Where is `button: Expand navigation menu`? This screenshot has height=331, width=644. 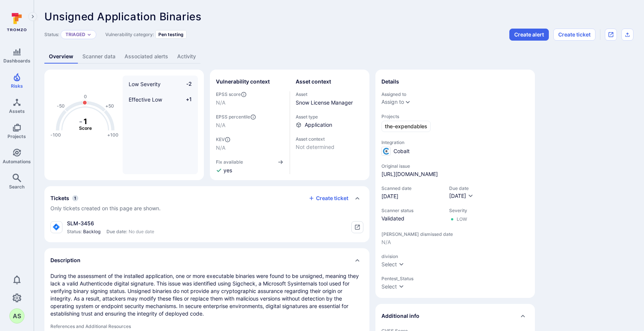 button: Expand navigation menu is located at coordinates (32, 17).